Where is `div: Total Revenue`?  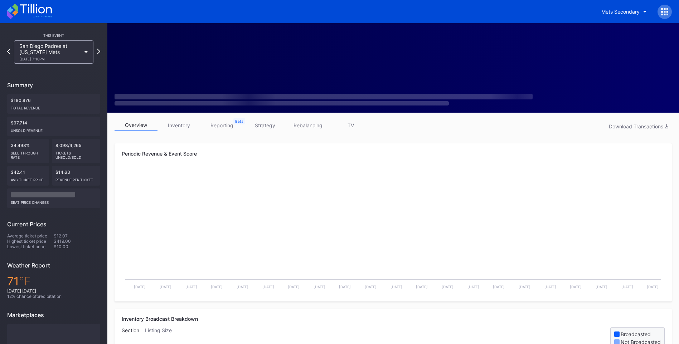
div: Total Revenue is located at coordinates (54, 107).